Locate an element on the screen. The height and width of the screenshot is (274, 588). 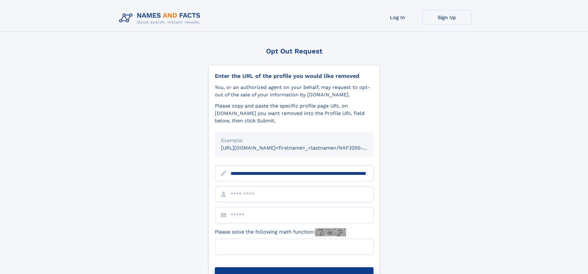
div: Opt Out Request is located at coordinates (294, 51).